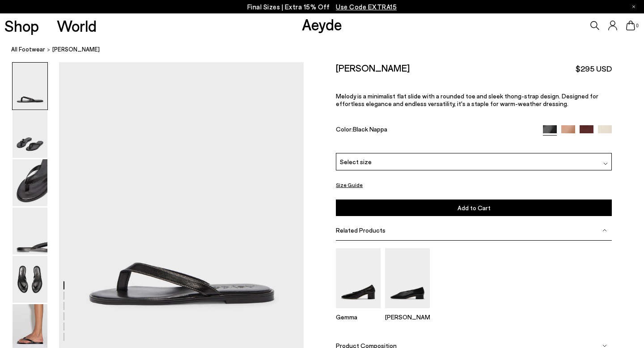  I want to click on button: Add to Cart, so click(474, 208).